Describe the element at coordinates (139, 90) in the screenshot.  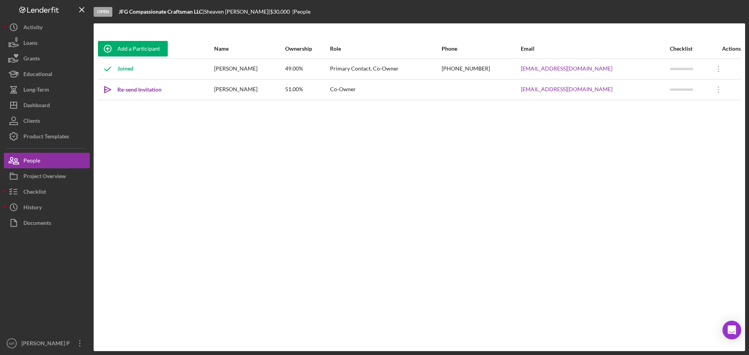
I see `div: Re-send Invitation` at that location.